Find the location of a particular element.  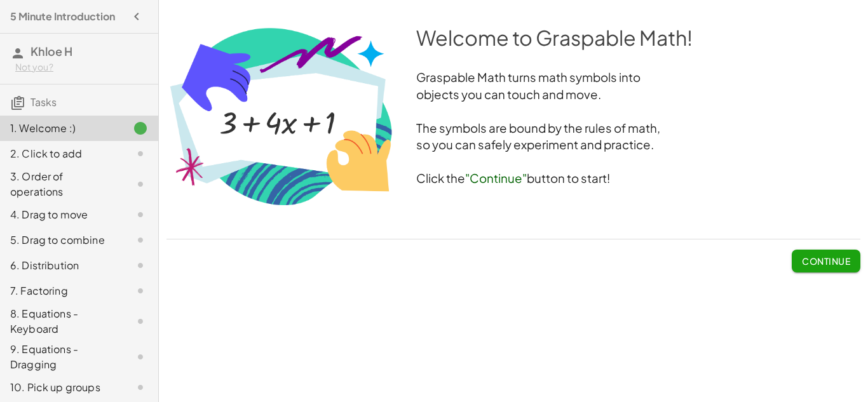

img: 0693f8568b74c82c9916f7e4627066a63b0fb68adf4cbd55bb6660eff8c96cd8.png is located at coordinates (281, 116).